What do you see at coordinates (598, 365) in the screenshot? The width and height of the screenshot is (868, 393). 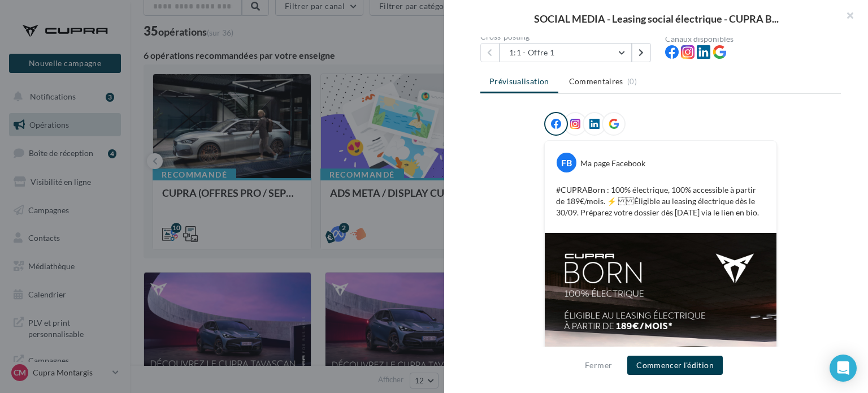 I see `button: Fermer` at bounding box center [598, 365].